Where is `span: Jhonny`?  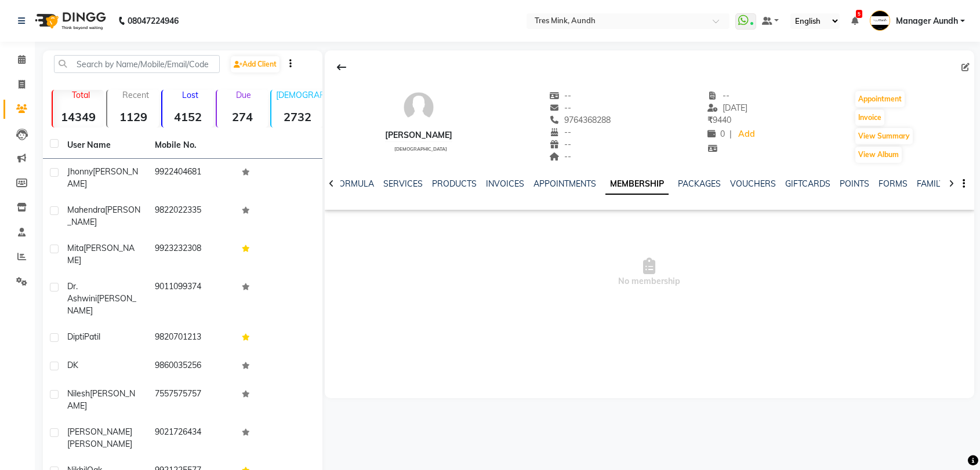 span: Jhonny is located at coordinates (80, 172).